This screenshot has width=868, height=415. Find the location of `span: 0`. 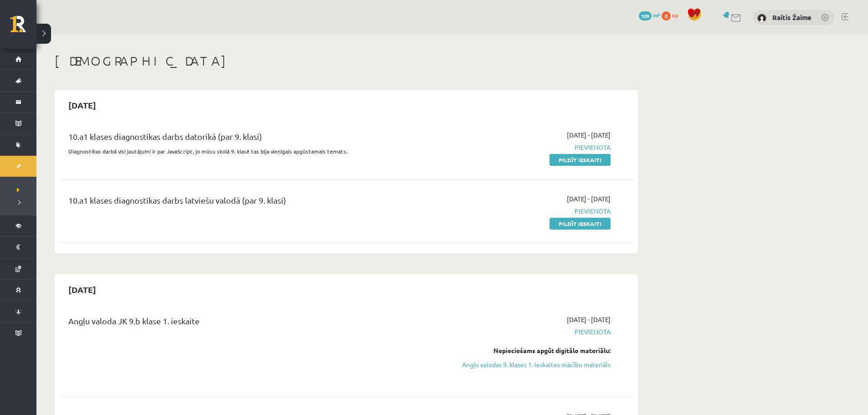

span: 0 is located at coordinates (667, 16).